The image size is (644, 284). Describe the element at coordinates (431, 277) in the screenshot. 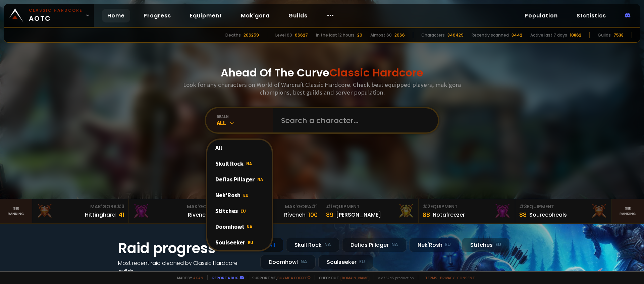

I see `a: Terms` at that location.